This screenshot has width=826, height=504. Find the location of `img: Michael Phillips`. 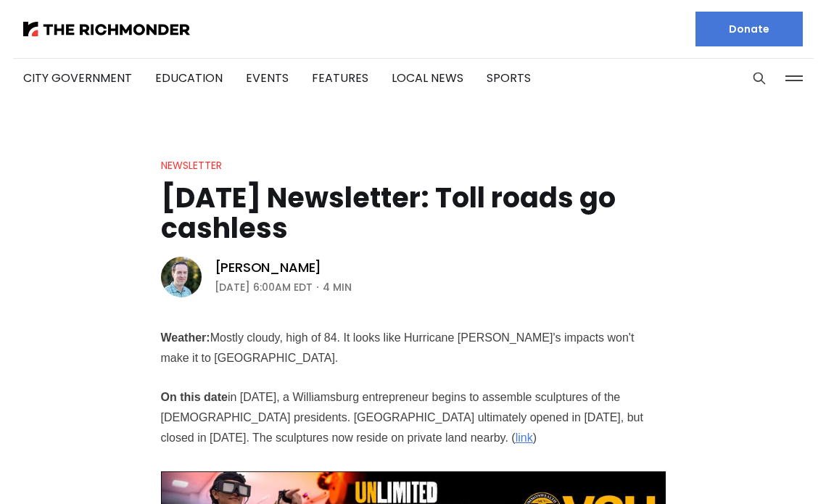

img: Michael Phillips is located at coordinates (182, 277).